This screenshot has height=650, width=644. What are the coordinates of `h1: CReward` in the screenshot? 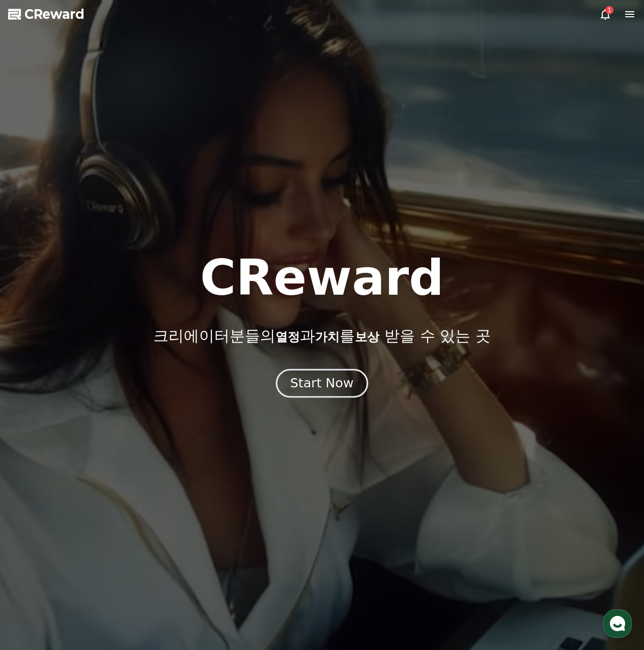 It's located at (322, 278).